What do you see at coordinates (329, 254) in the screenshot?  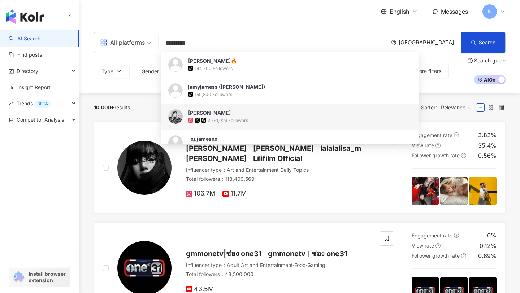 I see `span: ช่อง one31` at bounding box center [329, 254].